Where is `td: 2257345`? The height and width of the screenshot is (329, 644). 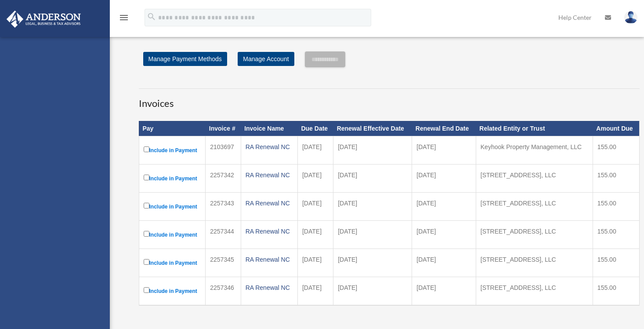
td: 2257345 is located at coordinates (223, 262).